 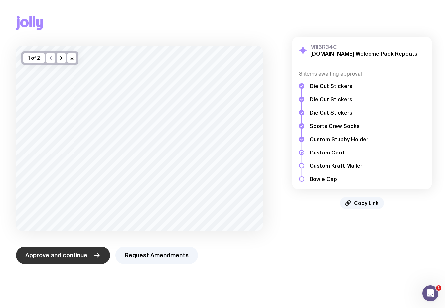 What do you see at coordinates (339, 166) in the screenshot?
I see `h5: Custom Kraft Mailer` at bounding box center [339, 166].